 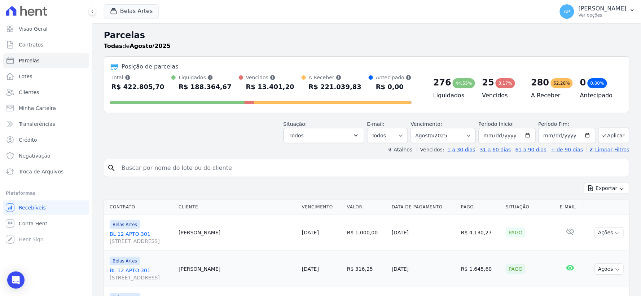 I want to click on div: Liquidados, so click(x=205, y=78).